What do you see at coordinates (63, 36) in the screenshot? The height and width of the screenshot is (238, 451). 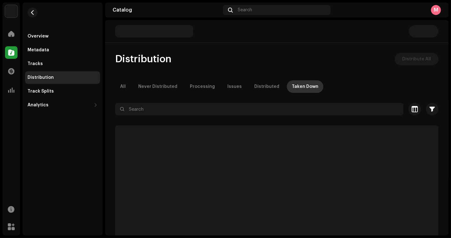 I see `re-m-nav-item: Overview` at bounding box center [63, 36].